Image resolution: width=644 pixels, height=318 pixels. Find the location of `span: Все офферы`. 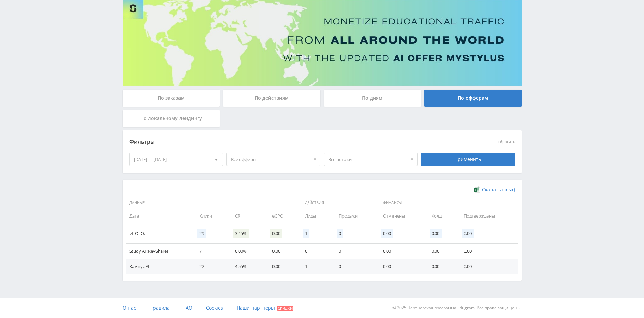

span: Все офферы is located at coordinates (271, 159).